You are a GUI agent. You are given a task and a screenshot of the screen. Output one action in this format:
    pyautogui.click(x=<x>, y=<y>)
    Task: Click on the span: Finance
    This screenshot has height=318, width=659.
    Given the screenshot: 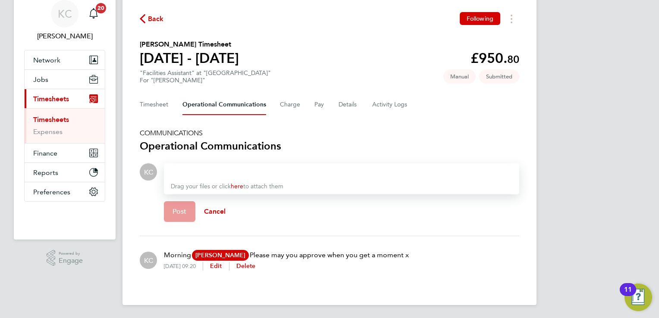 What is the action you would take?
    pyautogui.click(x=45, y=153)
    